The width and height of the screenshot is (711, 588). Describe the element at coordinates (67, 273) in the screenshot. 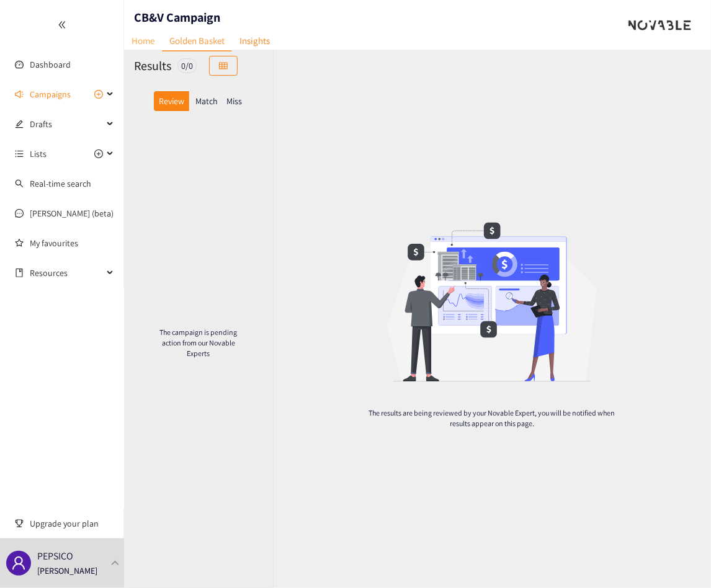

I see `span: Resources` at that location.